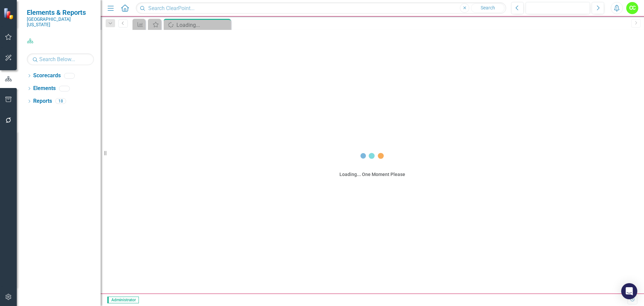 This screenshot has height=306, width=644. Describe the element at coordinates (47, 75) in the screenshot. I see `a: Scorecards` at that location.